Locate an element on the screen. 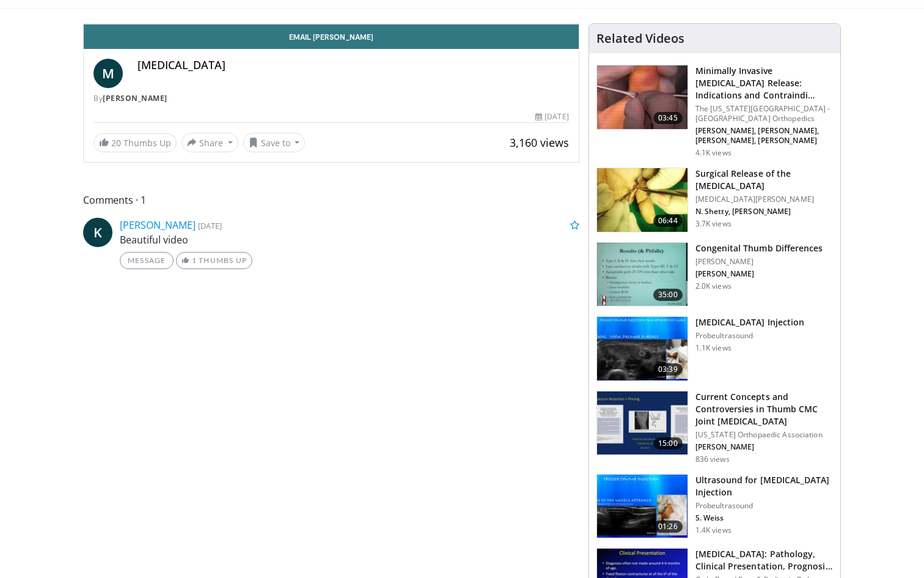 This screenshot has height=578, width=924. span: 06:44 is located at coordinates (668, 221).